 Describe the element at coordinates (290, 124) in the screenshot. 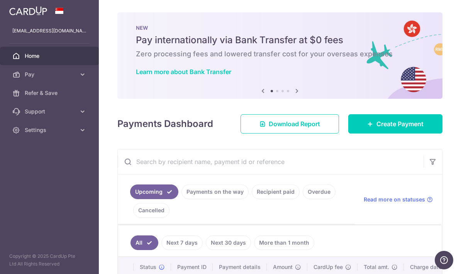

I see `a: Download Report` at that location.